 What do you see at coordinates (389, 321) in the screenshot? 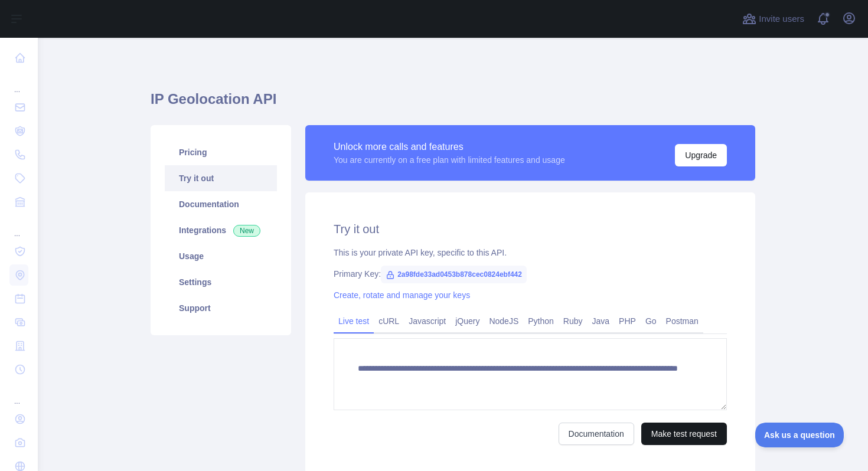
I see `a: cURL` at bounding box center [389, 321].